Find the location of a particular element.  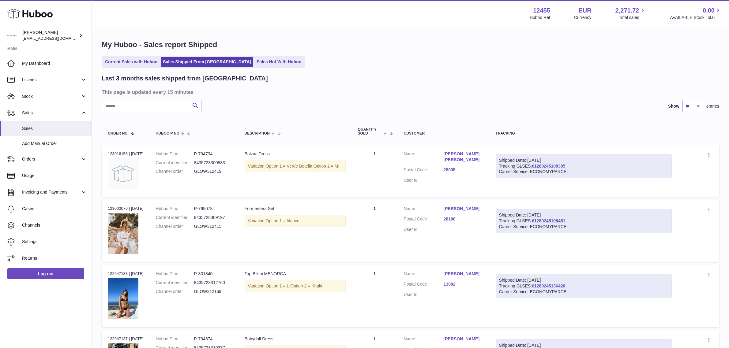

span: Quantity Sold is located at coordinates (370, 132).